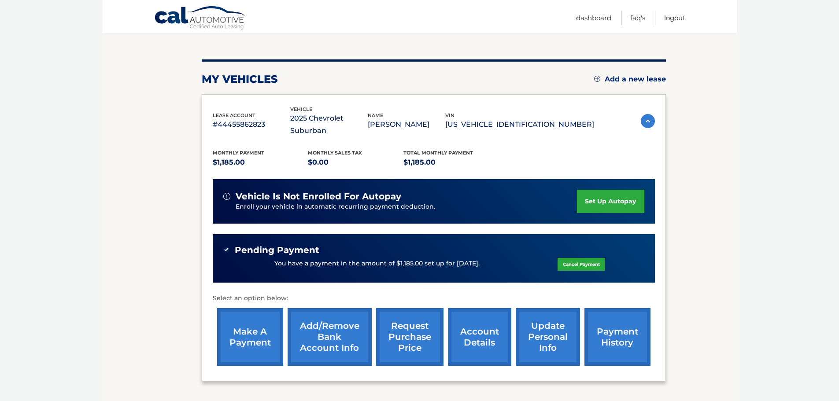 Image resolution: width=839 pixels, height=401 pixels. Describe the element at coordinates (329, 125) in the screenshot. I see `p: 2025 Chevrolet Suburban` at that location.